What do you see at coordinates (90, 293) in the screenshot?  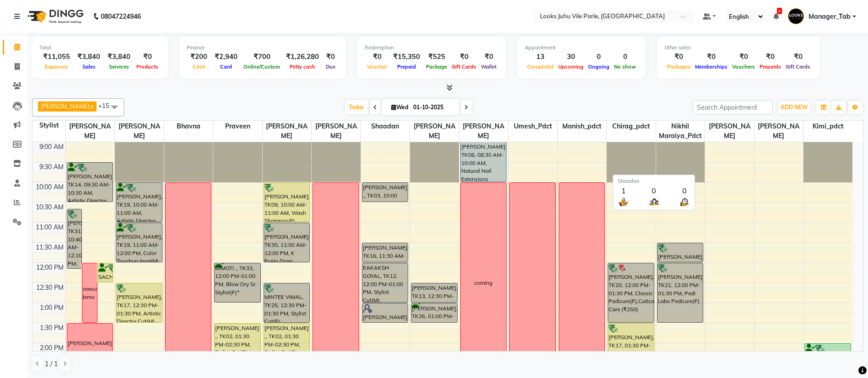 I see `div: nexxus demo` at bounding box center [90, 293].